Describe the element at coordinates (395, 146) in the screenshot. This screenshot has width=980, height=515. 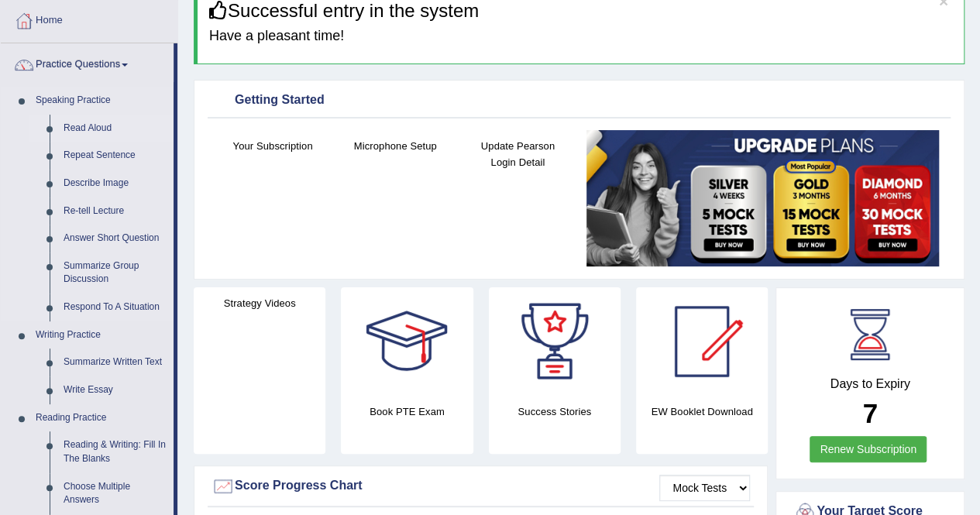
I see `h4: Microphone Setup` at that location.